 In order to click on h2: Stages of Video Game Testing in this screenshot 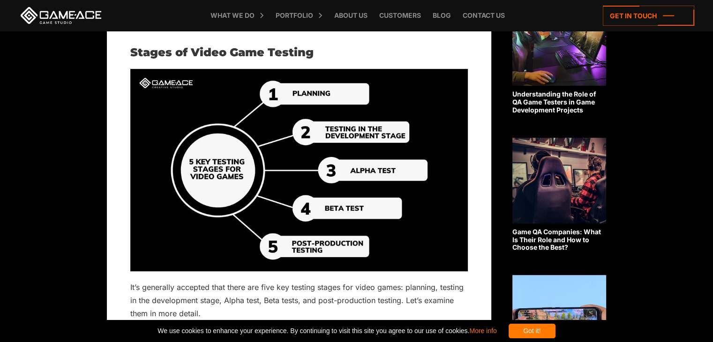, I will do `click(299, 53)`.